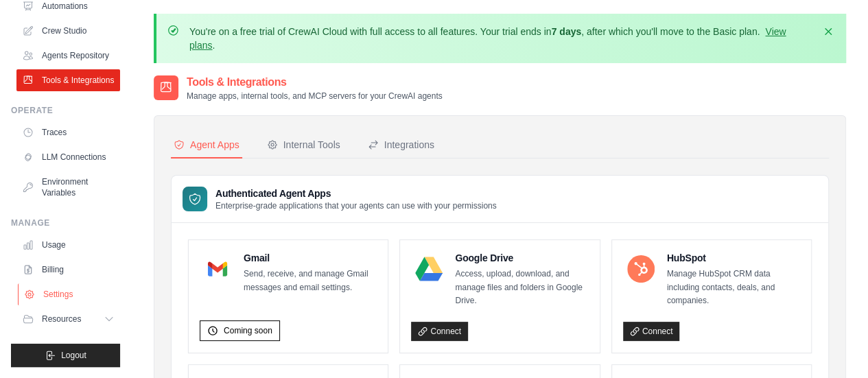  Describe the element at coordinates (68, 56) in the screenshot. I see `a: Agents Repository` at that location.